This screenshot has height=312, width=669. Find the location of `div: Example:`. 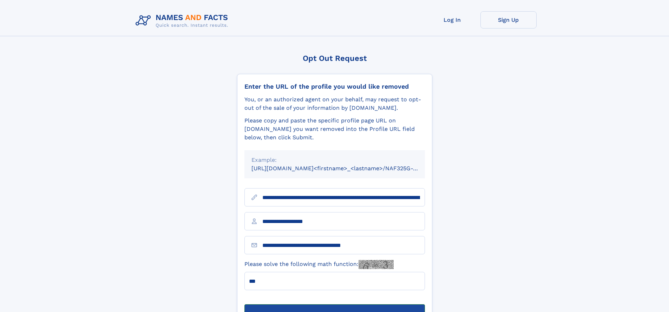

div: Example: is located at coordinates (335, 160).